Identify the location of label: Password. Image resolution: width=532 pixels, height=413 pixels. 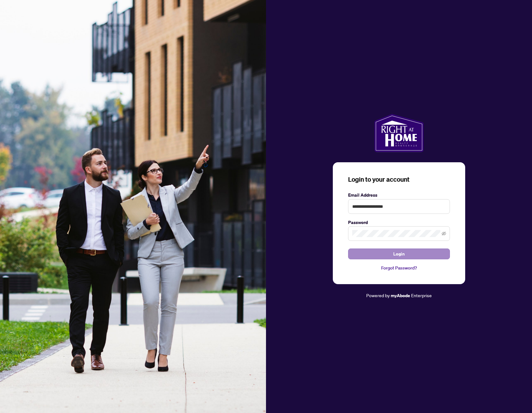
(399, 223).